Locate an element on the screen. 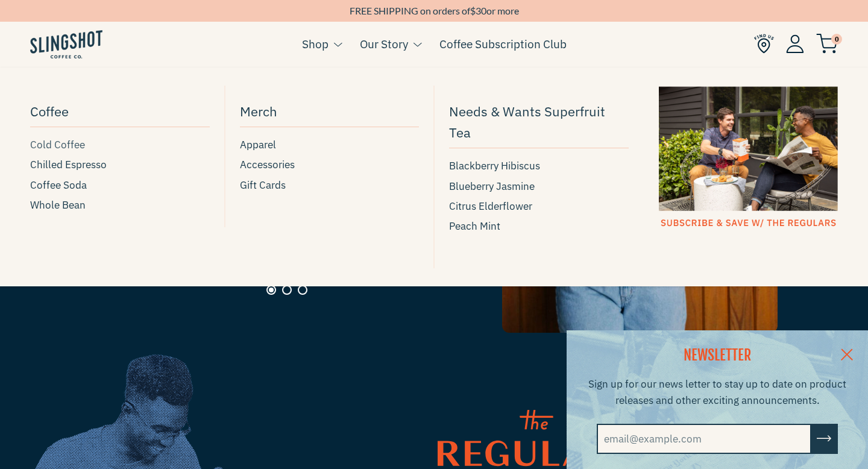  span: Blackberry Hibiscus is located at coordinates (495, 166).